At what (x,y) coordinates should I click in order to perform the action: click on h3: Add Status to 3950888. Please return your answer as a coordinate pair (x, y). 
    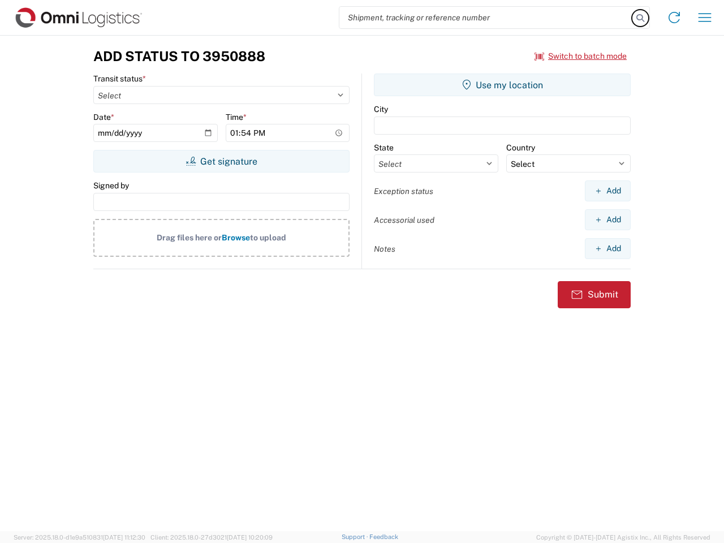
    Looking at the image, I should click on (179, 56).